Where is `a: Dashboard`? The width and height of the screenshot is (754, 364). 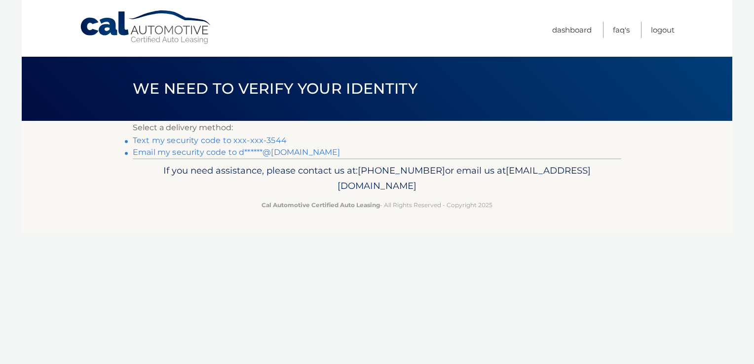
a: Dashboard is located at coordinates (572, 30).